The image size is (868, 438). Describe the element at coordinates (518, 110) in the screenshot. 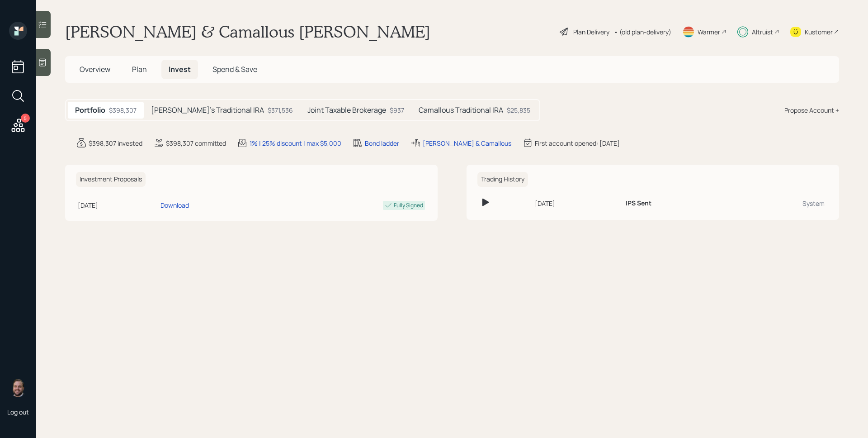

I see `div: $25,835` at that location.